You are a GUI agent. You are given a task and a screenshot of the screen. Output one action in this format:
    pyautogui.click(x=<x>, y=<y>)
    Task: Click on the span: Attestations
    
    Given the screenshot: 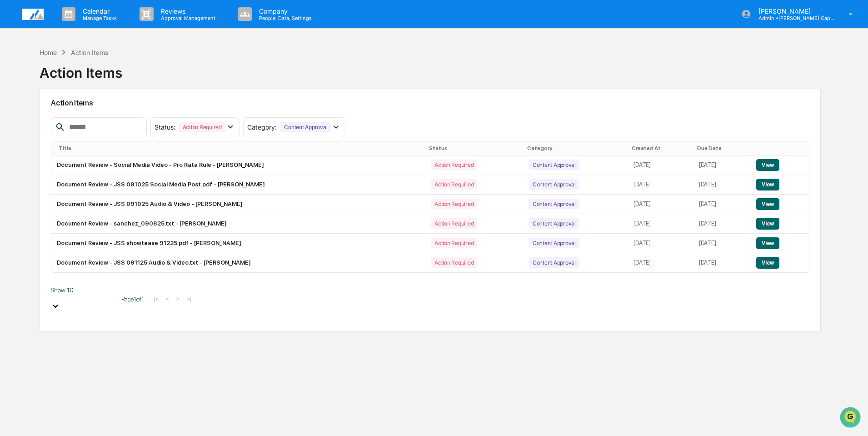 What is the action you would take?
    pyautogui.click(x=94, y=119)
    